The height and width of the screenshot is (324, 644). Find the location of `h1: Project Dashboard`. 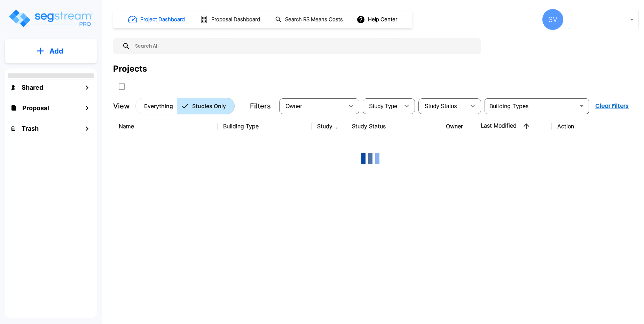

h1: Project Dashboard is located at coordinates (162, 20).